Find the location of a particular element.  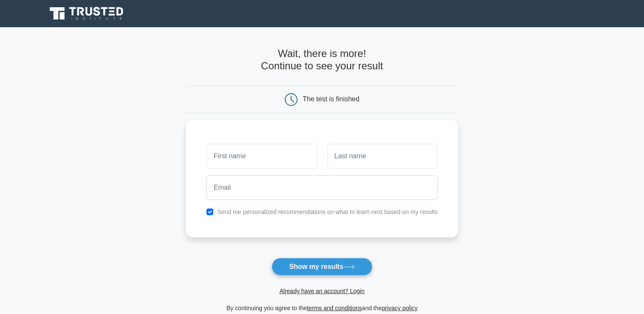

button: Show my results is located at coordinates (321, 267).